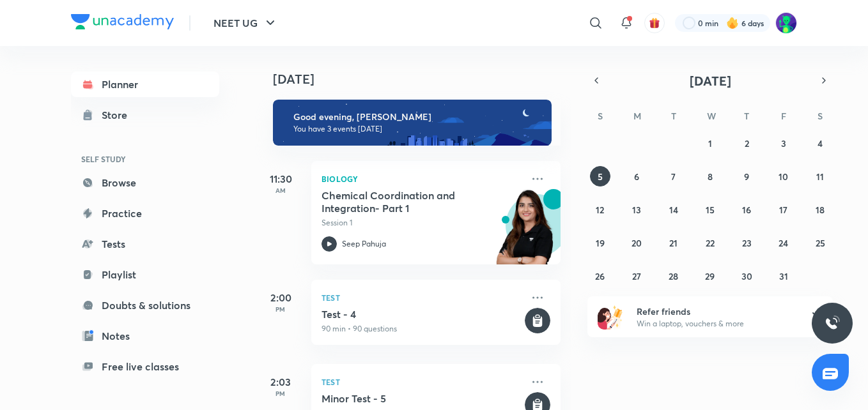 This screenshot has height=410, width=868. What do you see at coordinates (673, 176) in the screenshot?
I see `abbr: October 7, 2025` at bounding box center [673, 176].